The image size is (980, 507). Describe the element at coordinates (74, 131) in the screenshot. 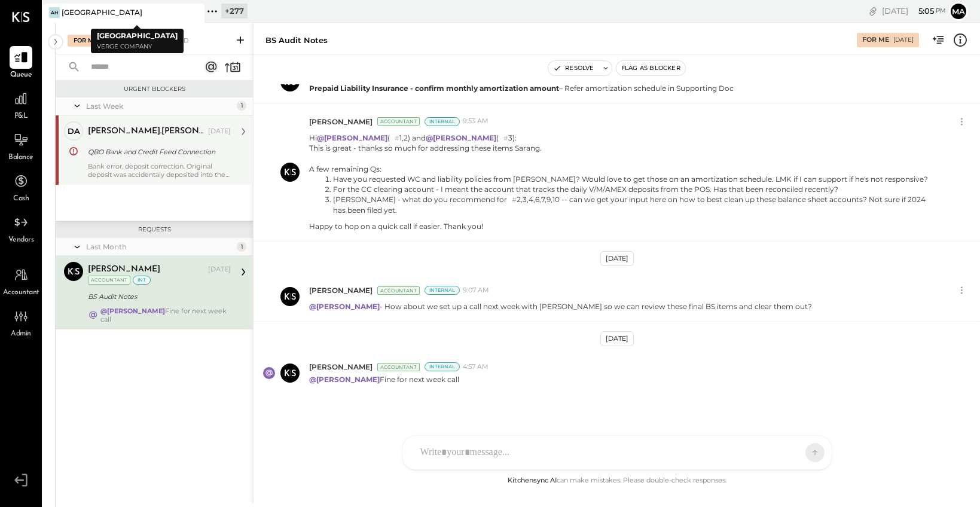

I see `div: da` at that location.